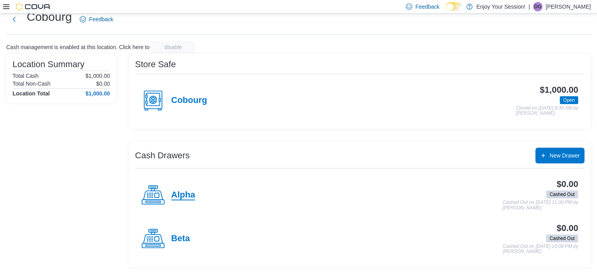  What do you see at coordinates (446, 11) in the screenshot?
I see `span: Dark Mode` at bounding box center [446, 11].